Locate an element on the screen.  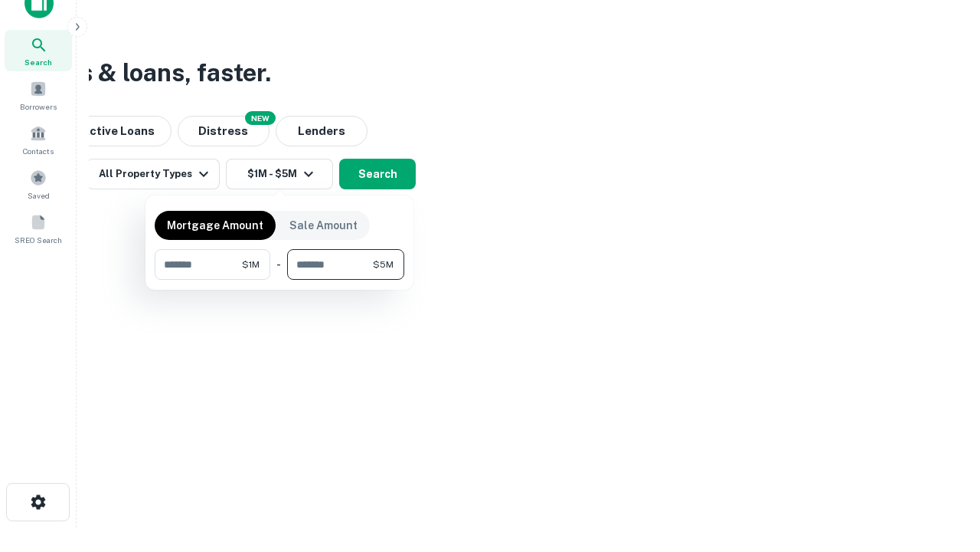
span: $1M is located at coordinates (251, 264).